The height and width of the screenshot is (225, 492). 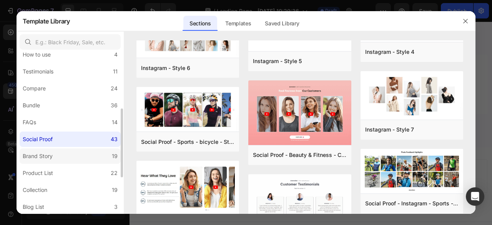 What do you see at coordinates (57, 94) in the screenshot?
I see `p: 10am to 6pm | 7 Days a Week | 365 Days a Year` at bounding box center [57, 94].